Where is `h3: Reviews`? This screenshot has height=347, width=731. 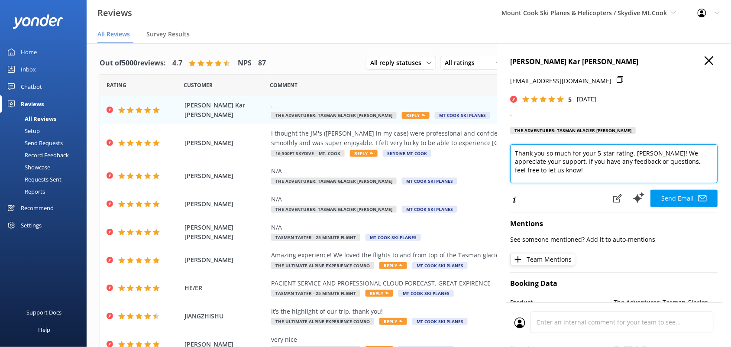 h3: Reviews is located at coordinates (115, 13).